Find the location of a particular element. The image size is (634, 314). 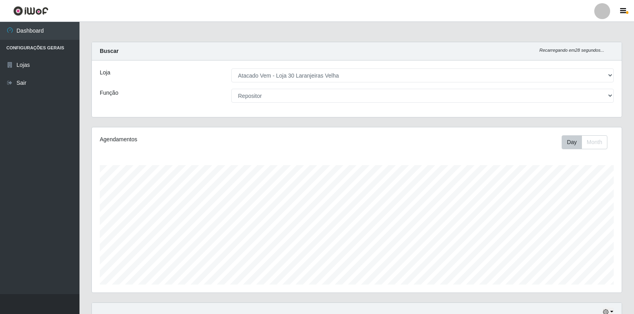

i: Recarregando em 28 segundos... is located at coordinates (572, 50).